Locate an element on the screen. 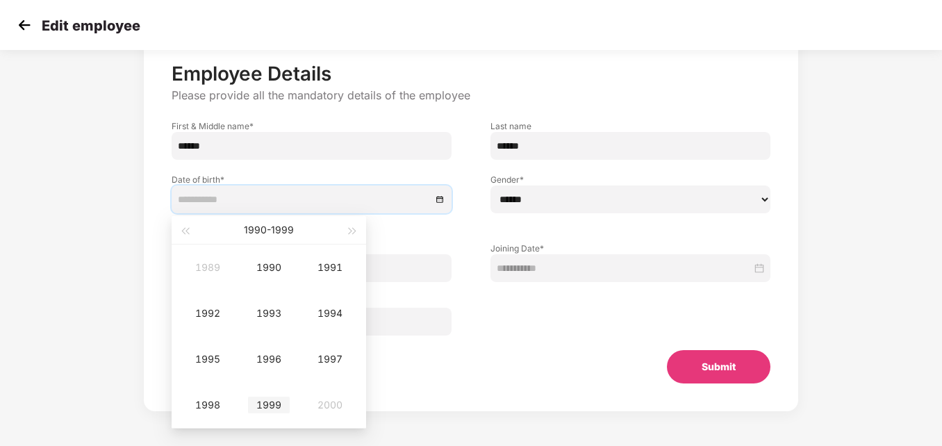 The image size is (942, 446). div: 1996 is located at coordinates (269, 359).